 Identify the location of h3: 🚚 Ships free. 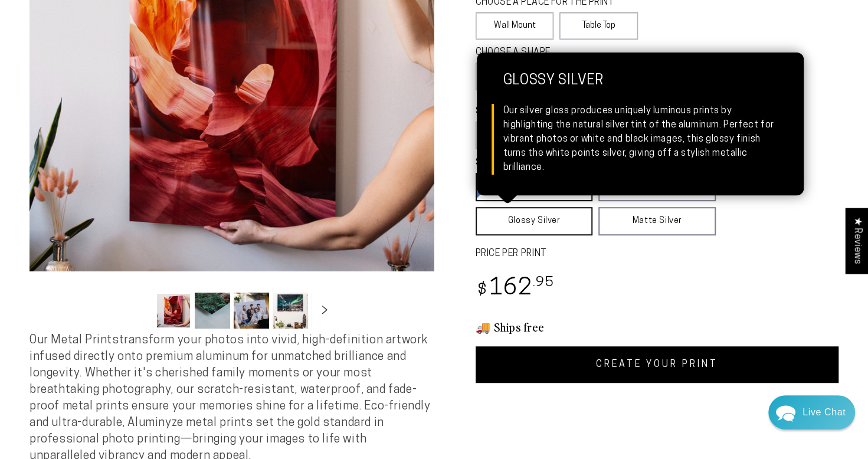
(657, 327).